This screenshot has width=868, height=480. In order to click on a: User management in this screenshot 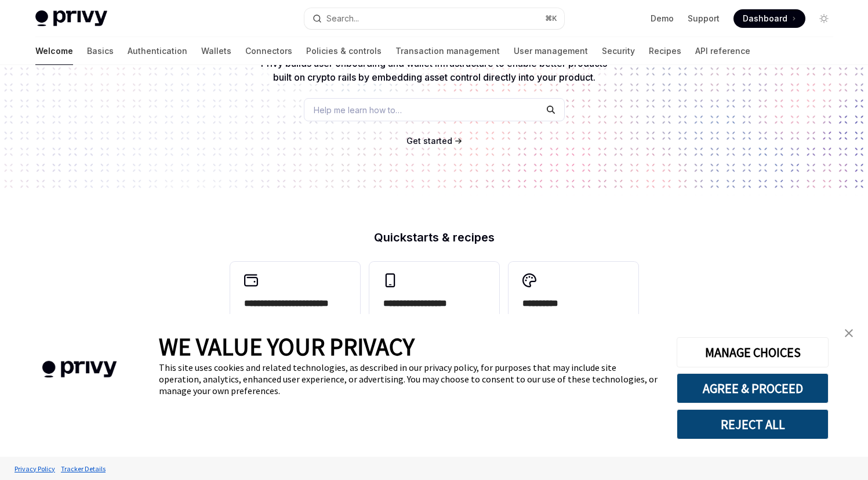, I will do `click(551, 51)`.